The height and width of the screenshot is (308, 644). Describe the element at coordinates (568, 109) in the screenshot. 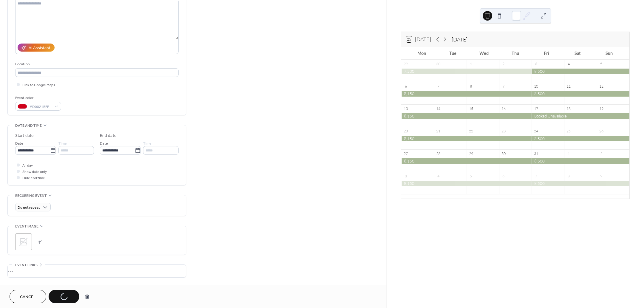

I see `div: 18` at that location.